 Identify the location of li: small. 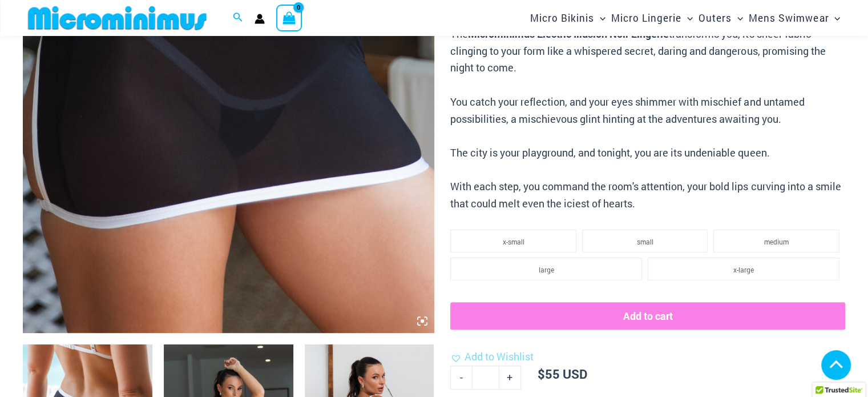
(645, 241).